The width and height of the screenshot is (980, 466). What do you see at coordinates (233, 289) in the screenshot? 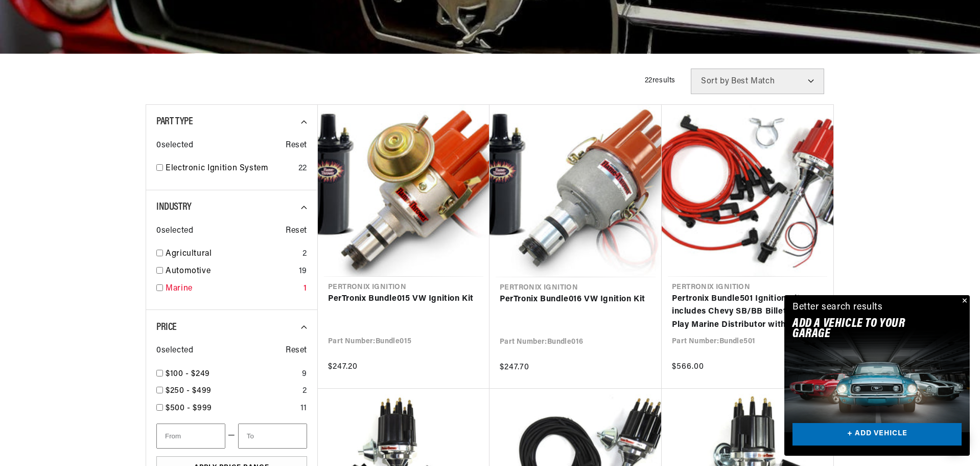
I see `a: Marine` at bounding box center [233, 289].